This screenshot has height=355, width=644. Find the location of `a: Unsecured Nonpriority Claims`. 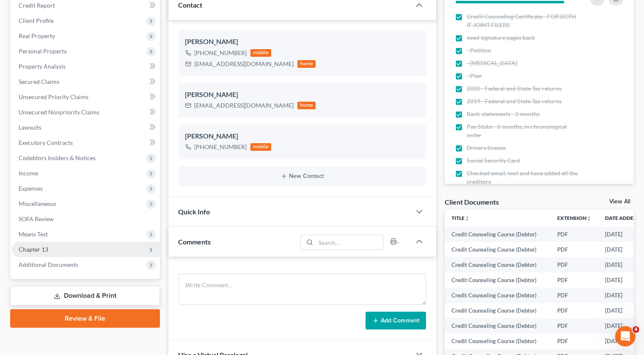

a: Unsecured Nonpriority Claims is located at coordinates (86, 112).